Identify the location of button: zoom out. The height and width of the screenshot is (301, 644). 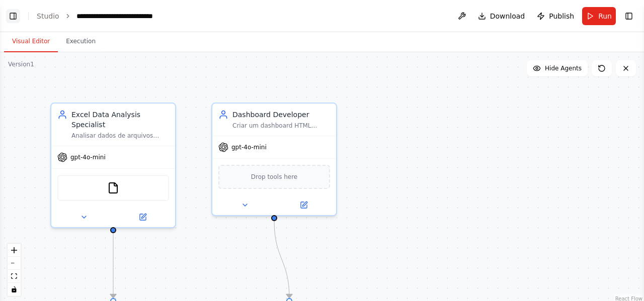
(14, 264).